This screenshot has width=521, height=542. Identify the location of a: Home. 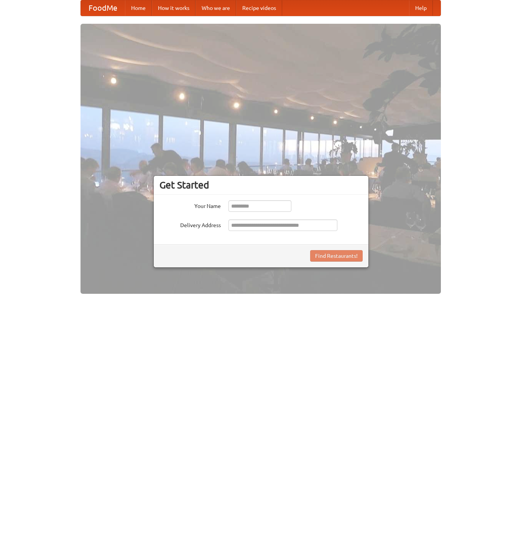
(138, 8).